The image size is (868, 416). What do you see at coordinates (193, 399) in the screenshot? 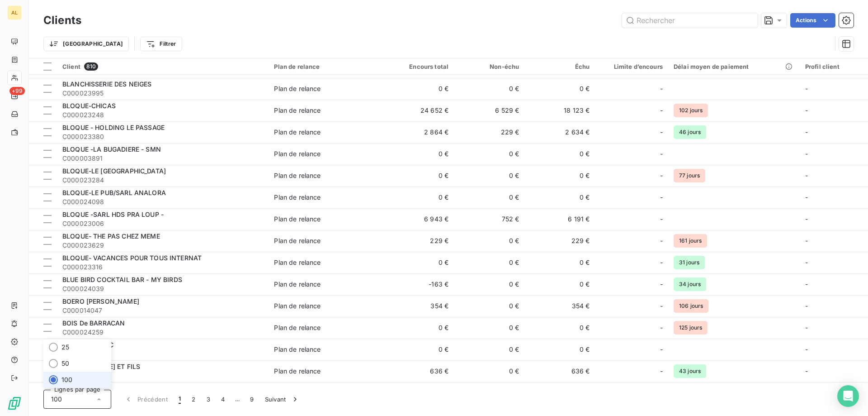
I see `button: 2` at bounding box center [193, 399].